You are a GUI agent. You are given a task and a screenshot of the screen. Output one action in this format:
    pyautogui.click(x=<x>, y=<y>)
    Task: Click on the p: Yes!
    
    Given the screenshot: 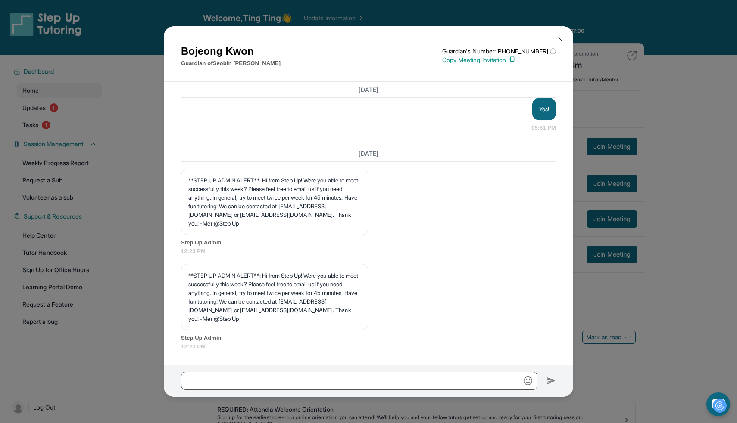 What is the action you would take?
    pyautogui.click(x=544, y=109)
    